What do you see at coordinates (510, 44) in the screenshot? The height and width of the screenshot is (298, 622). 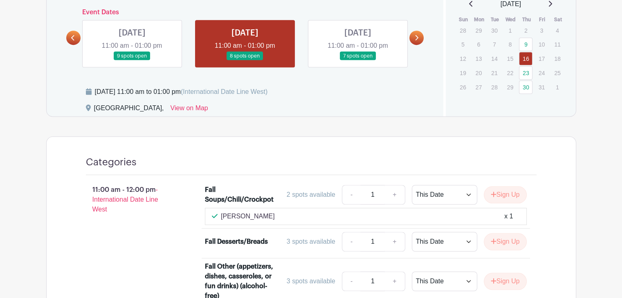 I see `p: 8` at bounding box center [510, 44].